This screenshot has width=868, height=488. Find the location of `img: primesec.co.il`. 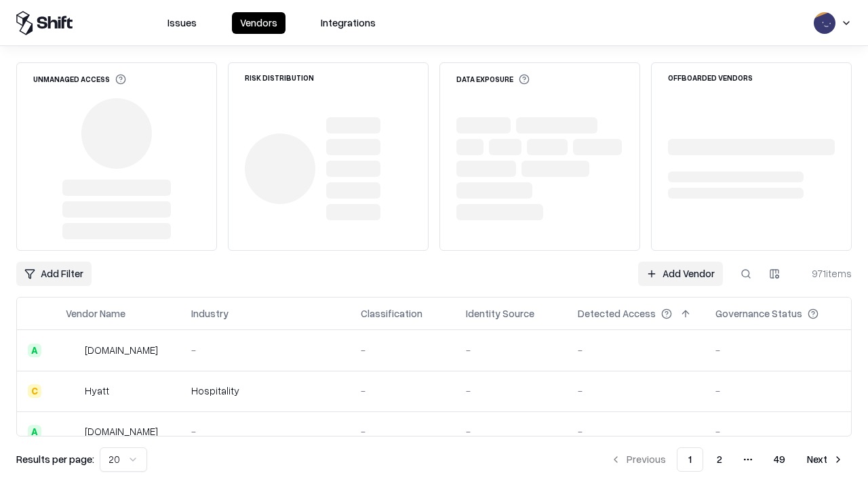

img: primesec.co.il is located at coordinates (72, 432).